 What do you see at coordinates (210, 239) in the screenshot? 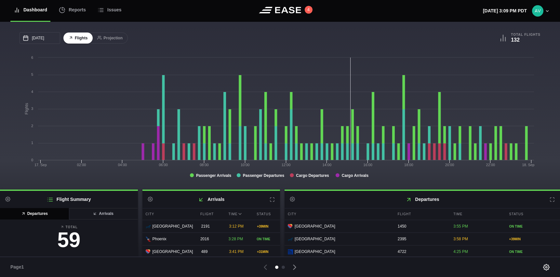
I see `div: 2016` at bounding box center [210, 239].